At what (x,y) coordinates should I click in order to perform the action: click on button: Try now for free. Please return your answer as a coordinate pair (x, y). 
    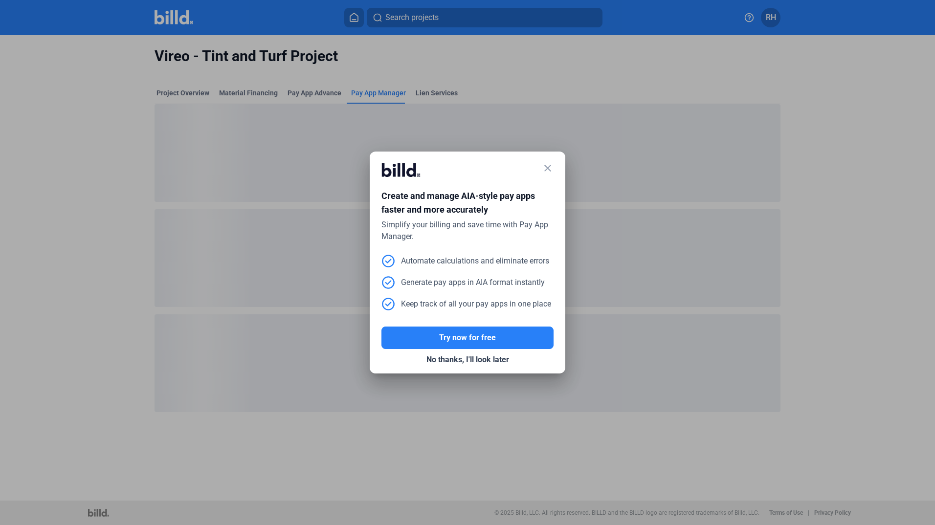
    Looking at the image, I should click on (467, 338).